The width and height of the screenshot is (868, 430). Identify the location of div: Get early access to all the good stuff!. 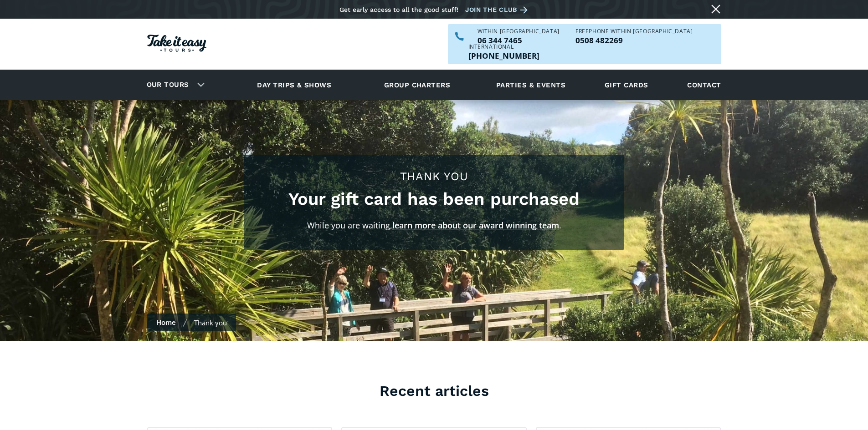
(398, 10).